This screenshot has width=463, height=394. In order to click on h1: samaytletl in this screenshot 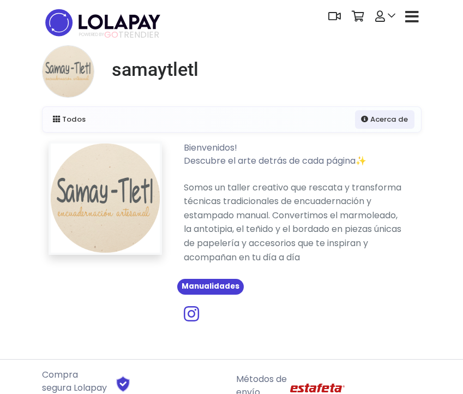, I will do `click(155, 69)`.